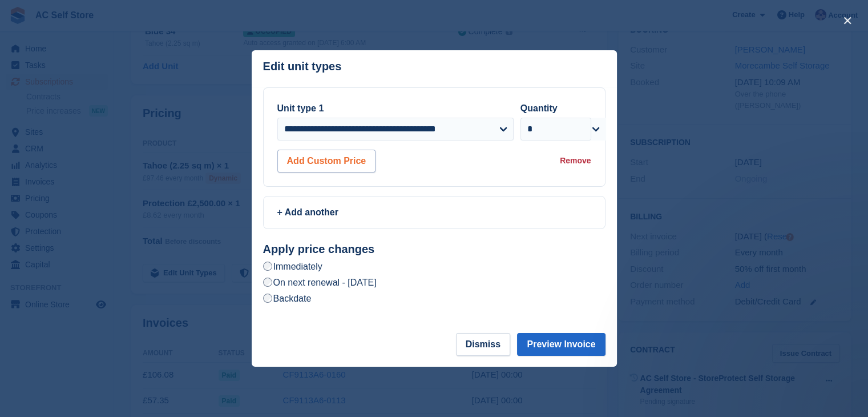 The height and width of the screenshot is (417, 868). I want to click on button: Dismiss, so click(483, 344).